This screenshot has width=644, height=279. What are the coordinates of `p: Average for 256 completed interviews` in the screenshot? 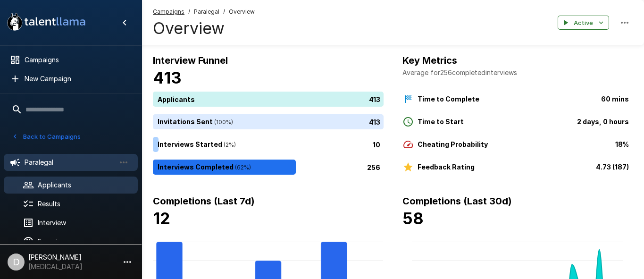 It's located at (517, 73).